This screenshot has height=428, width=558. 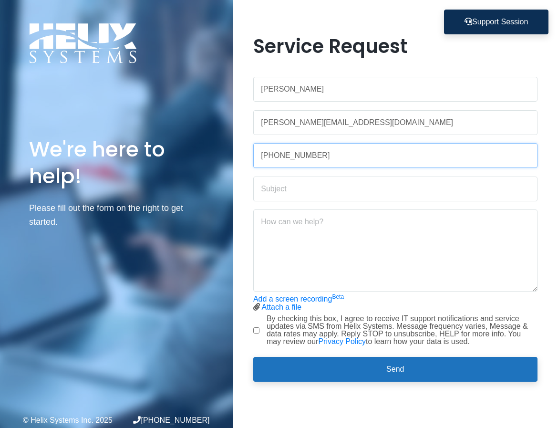 What do you see at coordinates (395, 123) in the screenshot?
I see `input: Work Email` at bounding box center [395, 123].